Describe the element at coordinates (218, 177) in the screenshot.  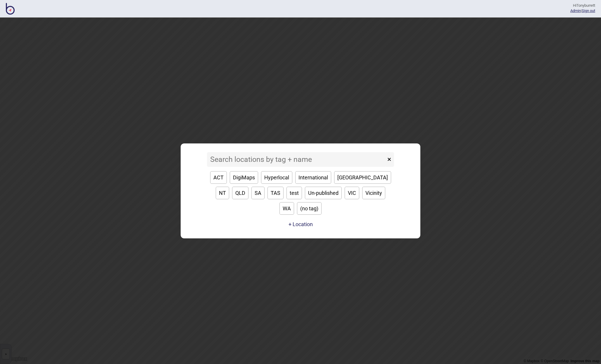
I see `button: ACT` at that location.